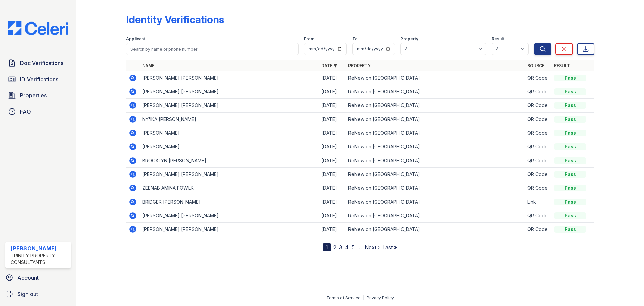  I want to click on a: Name, so click(148, 65).